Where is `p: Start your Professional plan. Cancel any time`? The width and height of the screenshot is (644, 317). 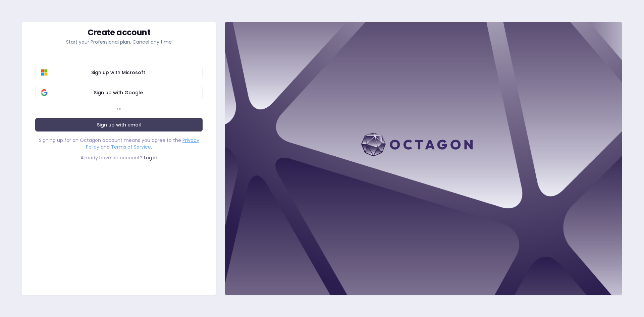 p: Start your Professional plan. Cancel any time is located at coordinates (119, 42).